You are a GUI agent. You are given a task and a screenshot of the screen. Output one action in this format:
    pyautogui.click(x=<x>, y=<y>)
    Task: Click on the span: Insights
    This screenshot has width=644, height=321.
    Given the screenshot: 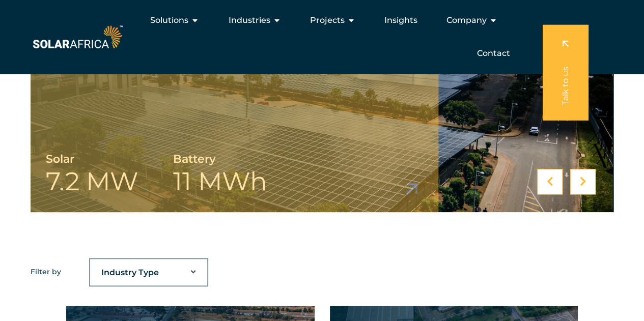 What is the action you would take?
    pyautogui.click(x=400, y=21)
    